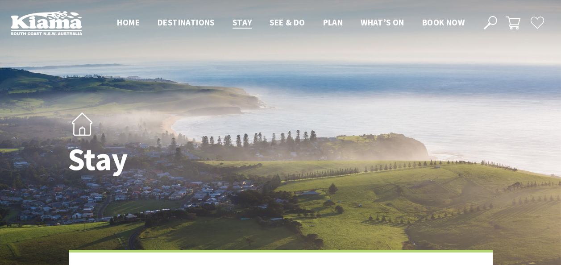 This screenshot has height=265, width=561. I want to click on span: Book now, so click(443, 22).